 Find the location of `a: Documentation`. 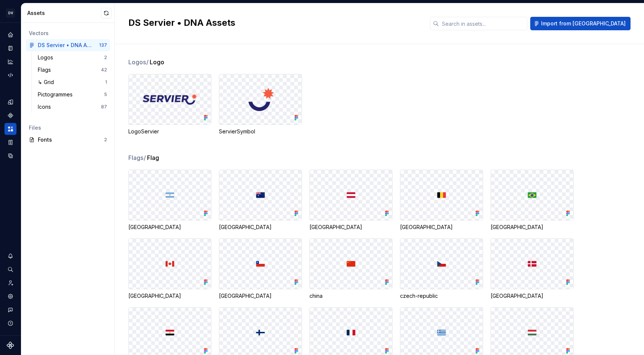

a: Documentation is located at coordinates (10, 48).